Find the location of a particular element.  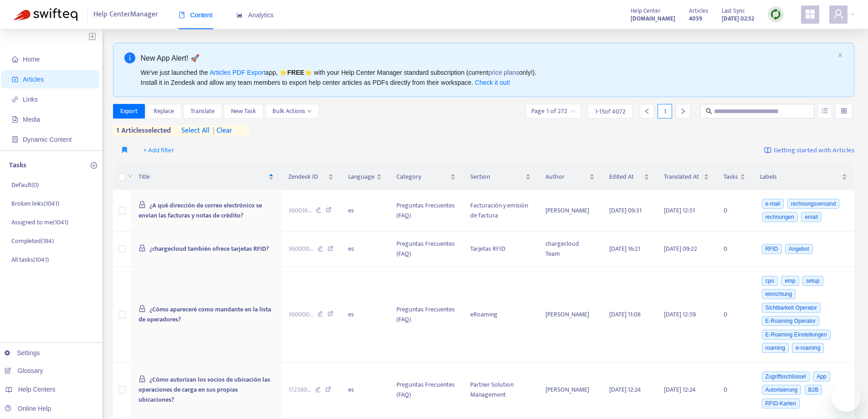

span: 1 - 15 of 4072 is located at coordinates (610, 111).